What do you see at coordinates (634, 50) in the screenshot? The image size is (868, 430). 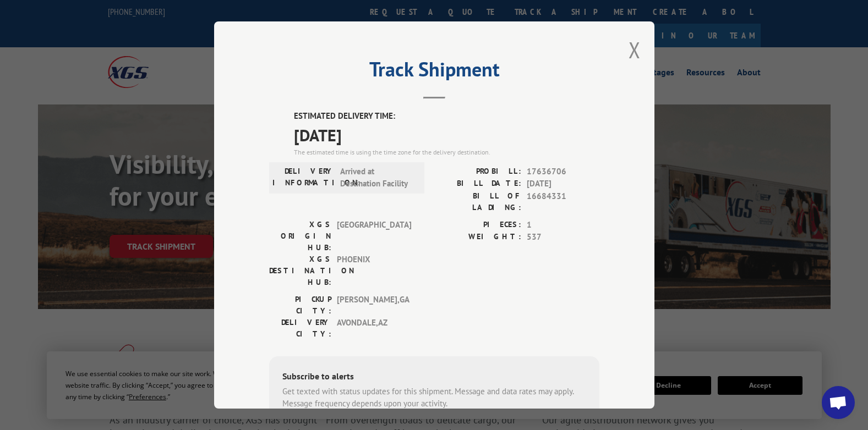 I see `button: Close modal` at bounding box center [634, 50].